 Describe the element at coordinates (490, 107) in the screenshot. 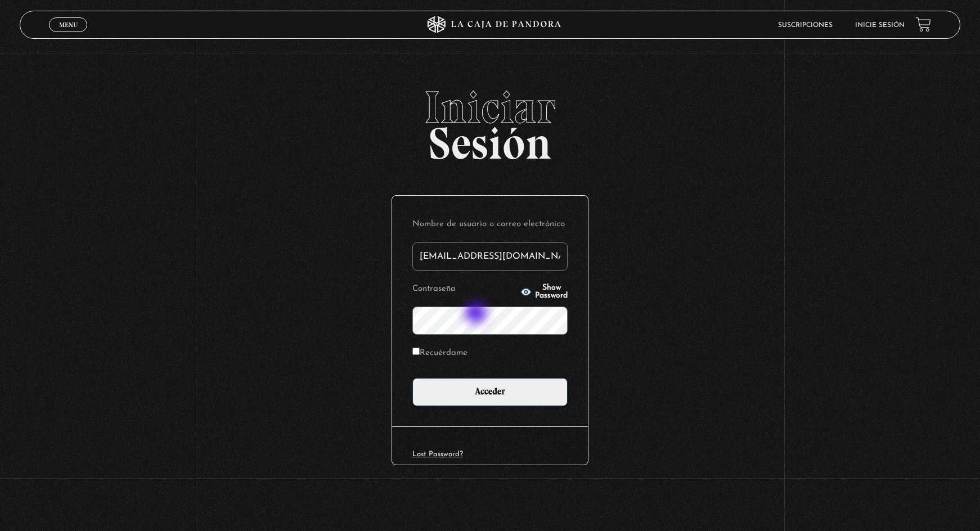

I see `span: Iniciar` at that location.